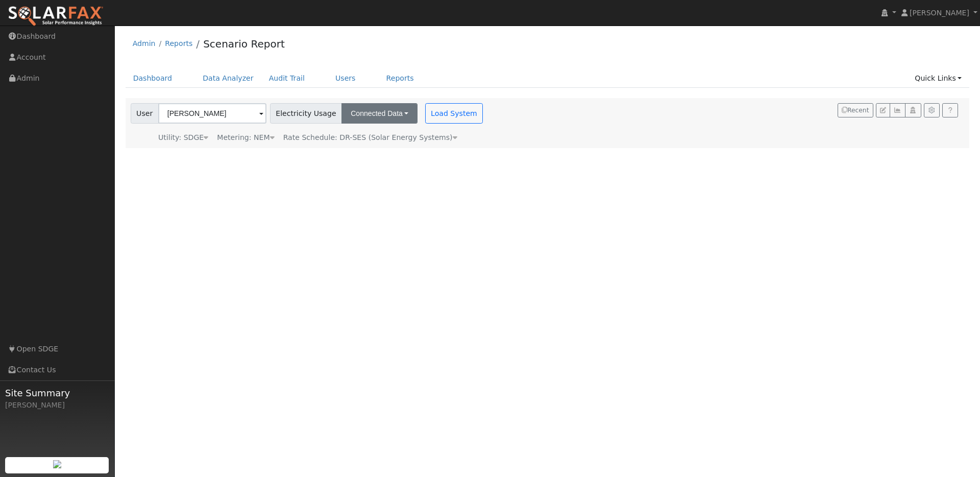 This screenshot has height=477, width=980. Describe the element at coordinates (246, 137) in the screenshot. I see `div: Metering: NEM` at that location.